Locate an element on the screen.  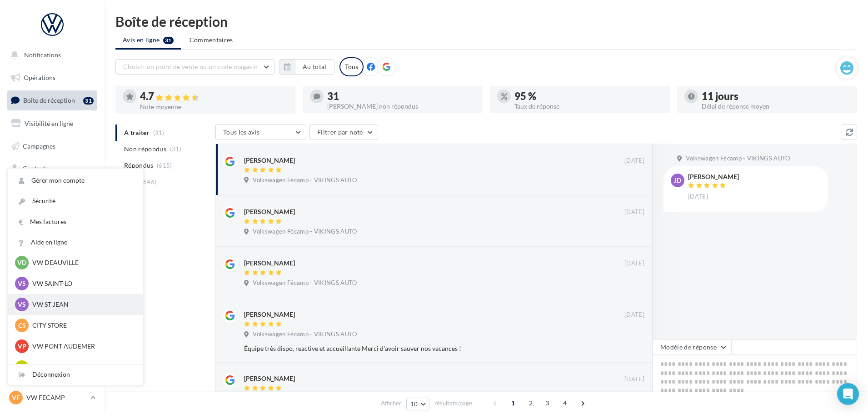
div: Open Intercom Messenger is located at coordinates (848, 394).